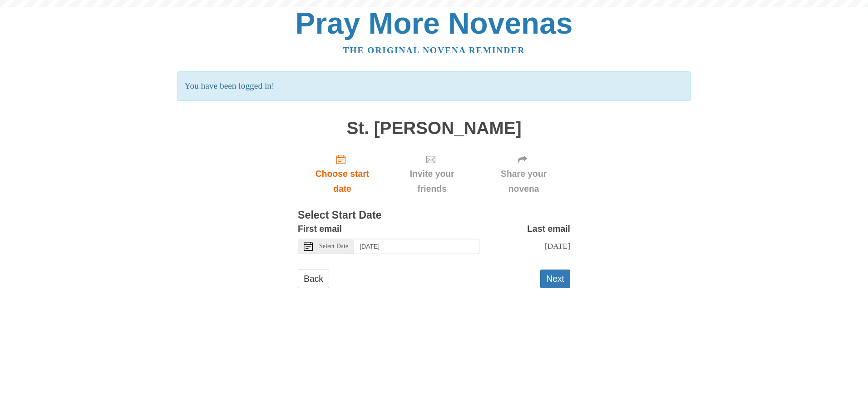  Describe the element at coordinates (343, 174) in the screenshot. I see `a: Choose start date` at that location.